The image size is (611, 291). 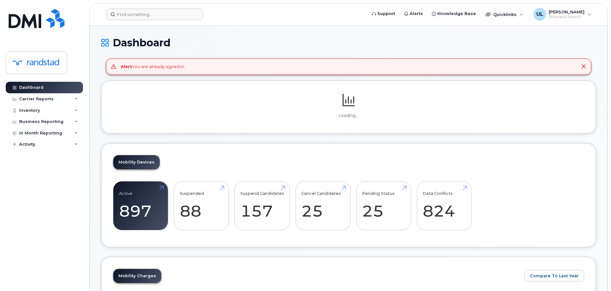 I want to click on a: Pending Status 25, so click(x=383, y=206).